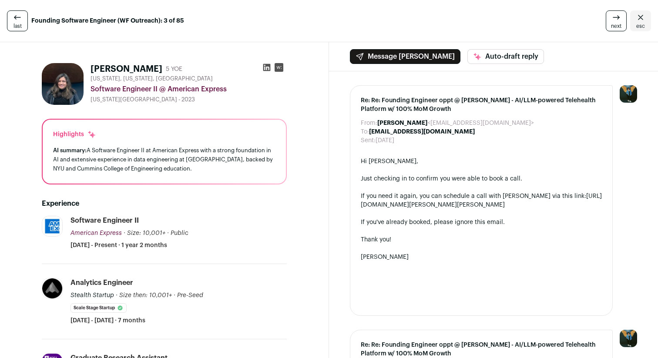 The image size is (658, 358). What do you see at coordinates (98, 308) in the screenshot?
I see `li: Scale Stage Startup` at bounding box center [98, 308].